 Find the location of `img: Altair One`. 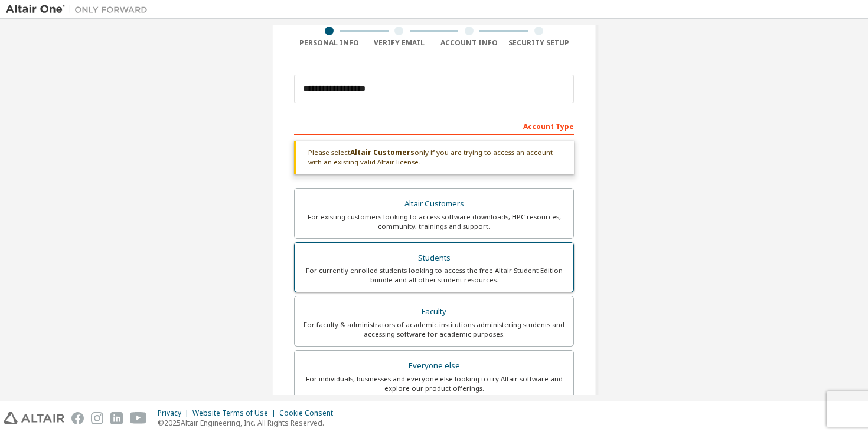

img: Altair One is located at coordinates (80, 9).